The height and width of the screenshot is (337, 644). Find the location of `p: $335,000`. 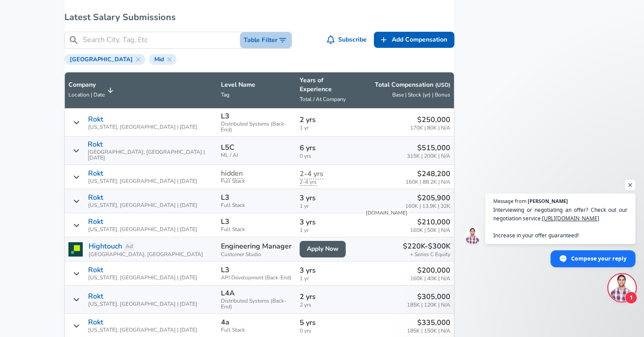

p: $335,000 is located at coordinates (429, 323).